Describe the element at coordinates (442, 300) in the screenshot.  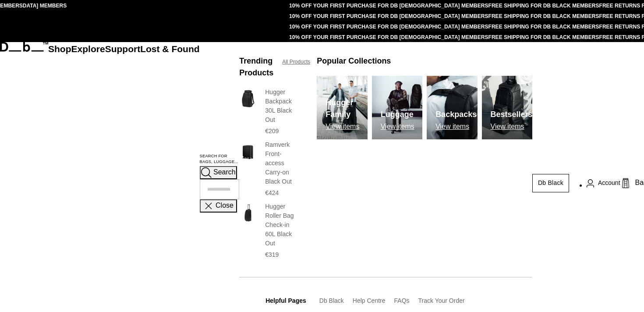
I see `a: Track Your Order` at that location.